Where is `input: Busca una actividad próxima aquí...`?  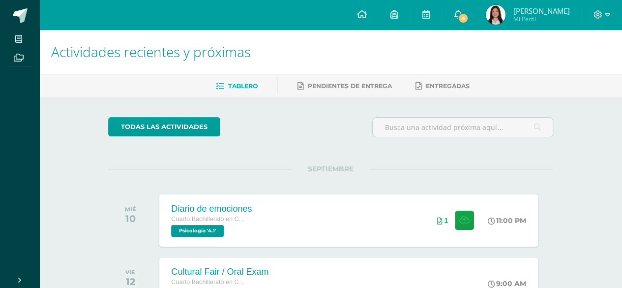
input: Busca una actividad próxima aquí... is located at coordinates (463, 127).